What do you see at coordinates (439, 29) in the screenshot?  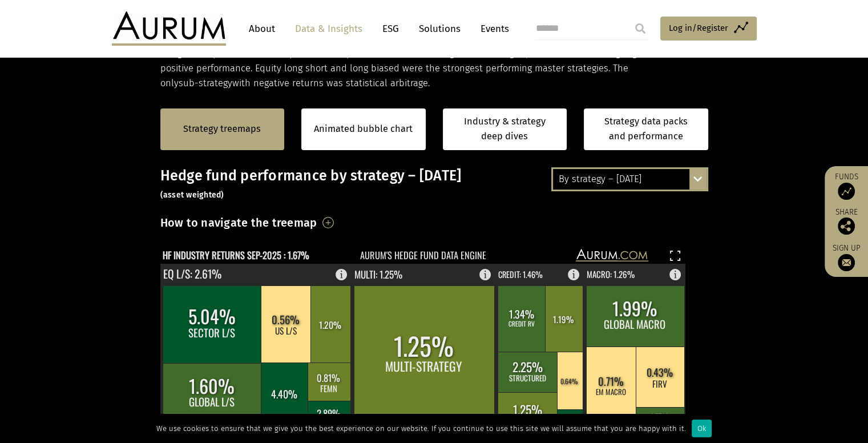 I see `a: Solutions` at bounding box center [439, 29].